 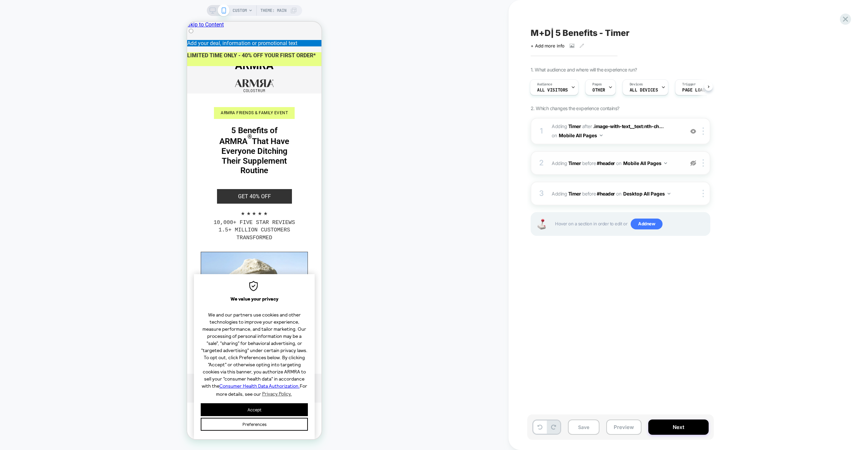 I want to click on span: All Visitors, so click(x=552, y=90).